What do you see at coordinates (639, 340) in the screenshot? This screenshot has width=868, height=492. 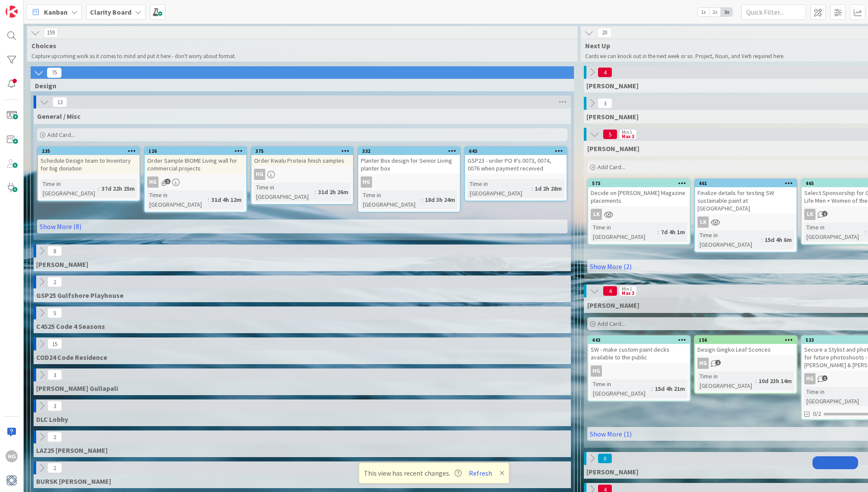 I see `div: 443` at bounding box center [639, 340].